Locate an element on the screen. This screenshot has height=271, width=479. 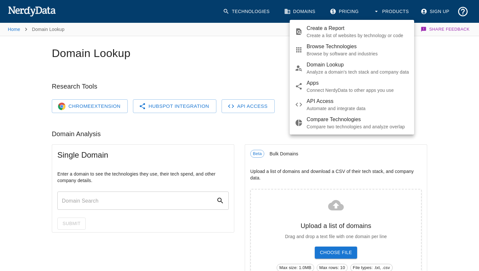
p: Automate and integrate data is located at coordinates (358, 108).